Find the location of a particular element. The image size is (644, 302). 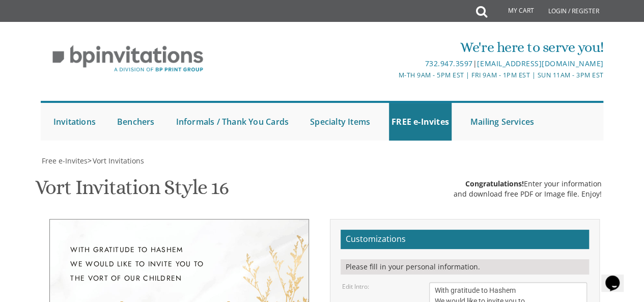

span: Vort Invitations is located at coordinates (118, 161).